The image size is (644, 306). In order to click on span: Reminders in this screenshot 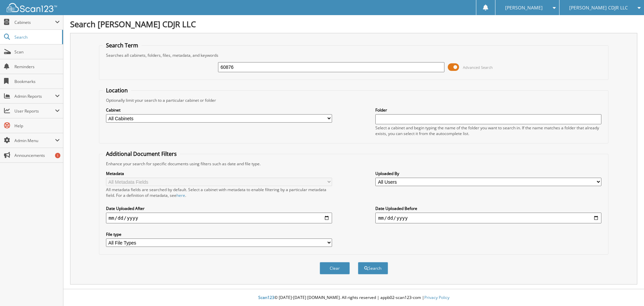, I will do `click(37, 67)`.